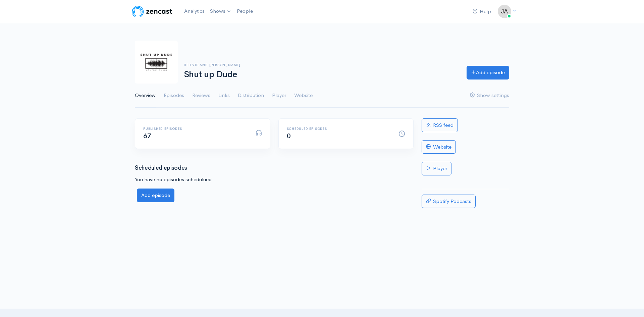 The height and width of the screenshot is (317, 644). What do you see at coordinates (224, 96) in the screenshot?
I see `a: Links` at bounding box center [224, 96].